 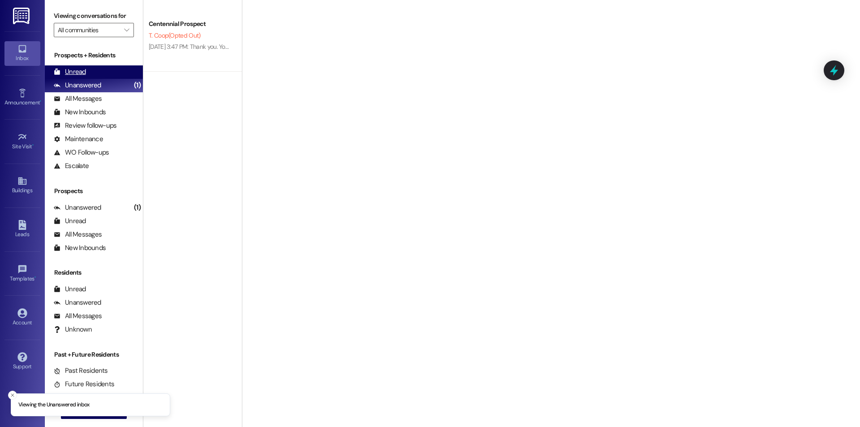 What do you see at coordinates (13, 395) in the screenshot?
I see `button: Close toast` at bounding box center [13, 395].